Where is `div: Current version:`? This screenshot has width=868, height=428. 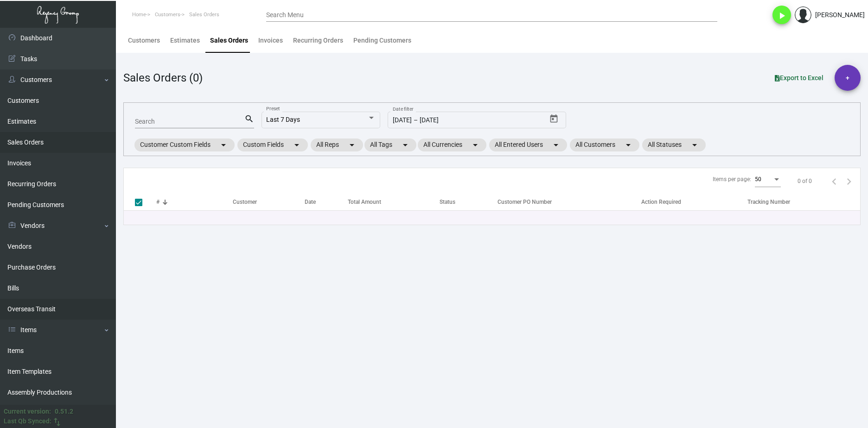
div: Current version: is located at coordinates (27, 411).